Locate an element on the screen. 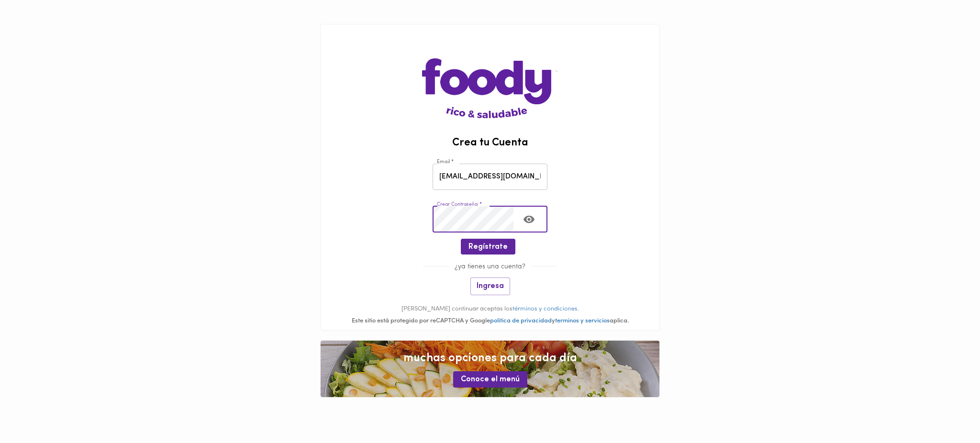 The width and height of the screenshot is (980, 443). span: ¿ya tienes una cuenta? is located at coordinates (490, 266).